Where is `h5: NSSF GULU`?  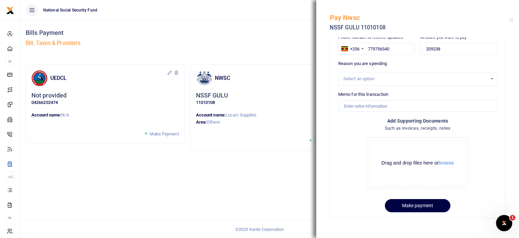 h5: NSSF GULU is located at coordinates (212, 95).